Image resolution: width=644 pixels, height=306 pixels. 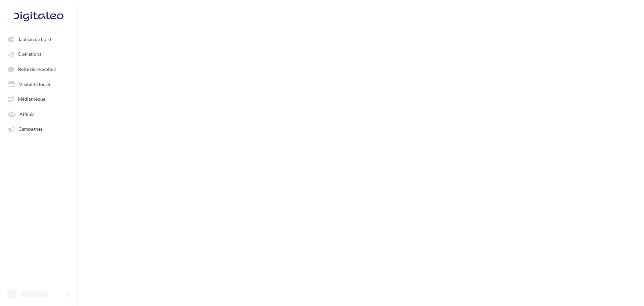 I want to click on span: Campagnes, so click(x=30, y=129).